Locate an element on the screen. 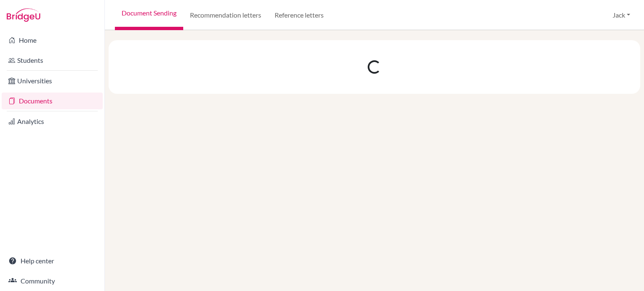 This screenshot has width=644, height=291. button: Jack is located at coordinates (621, 15).